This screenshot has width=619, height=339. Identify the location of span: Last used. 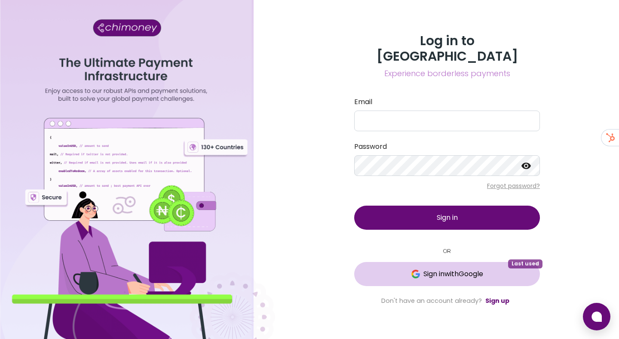
(525, 264).